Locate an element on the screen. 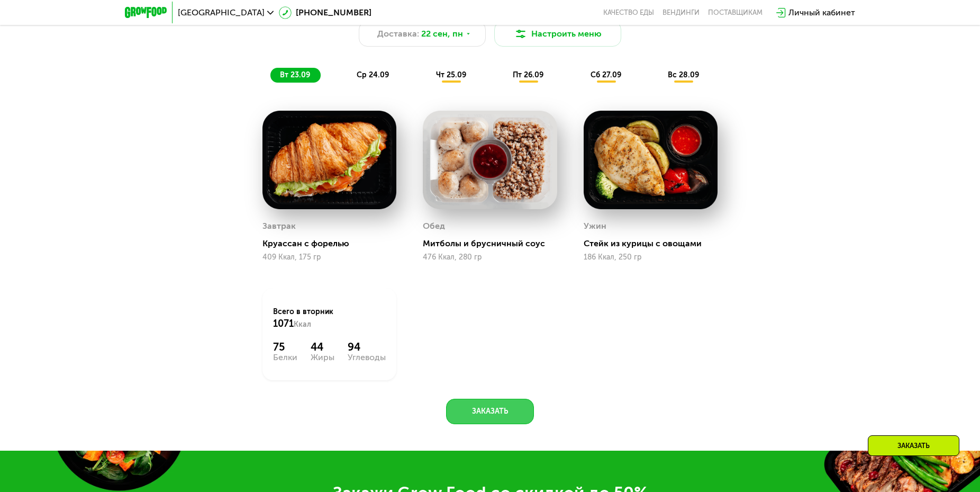 This screenshot has height=492, width=980. div: Обед is located at coordinates (434, 226).